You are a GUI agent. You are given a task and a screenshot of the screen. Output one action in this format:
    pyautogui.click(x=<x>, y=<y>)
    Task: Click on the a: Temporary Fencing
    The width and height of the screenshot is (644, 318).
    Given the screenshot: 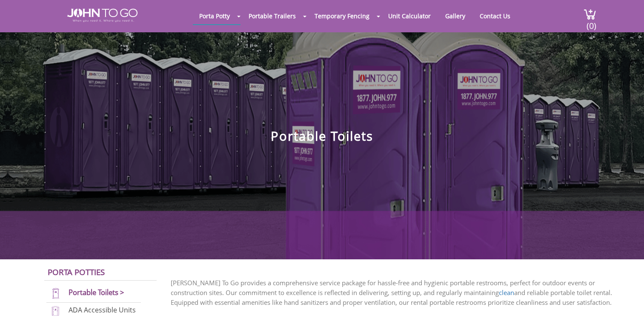 What is the action you would take?
    pyautogui.click(x=342, y=15)
    